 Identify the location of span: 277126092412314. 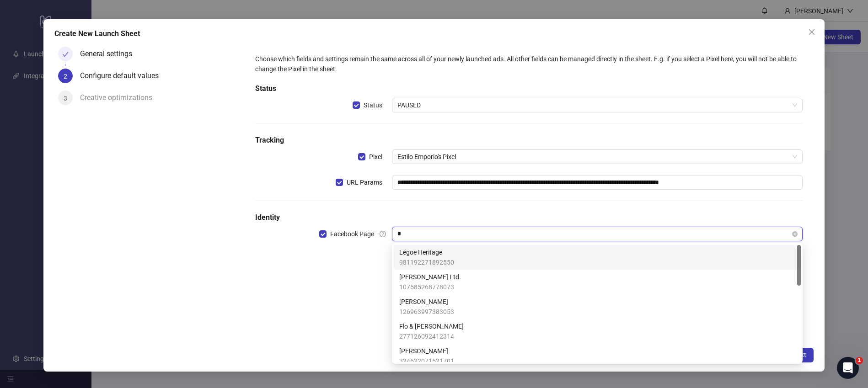
(431, 336).